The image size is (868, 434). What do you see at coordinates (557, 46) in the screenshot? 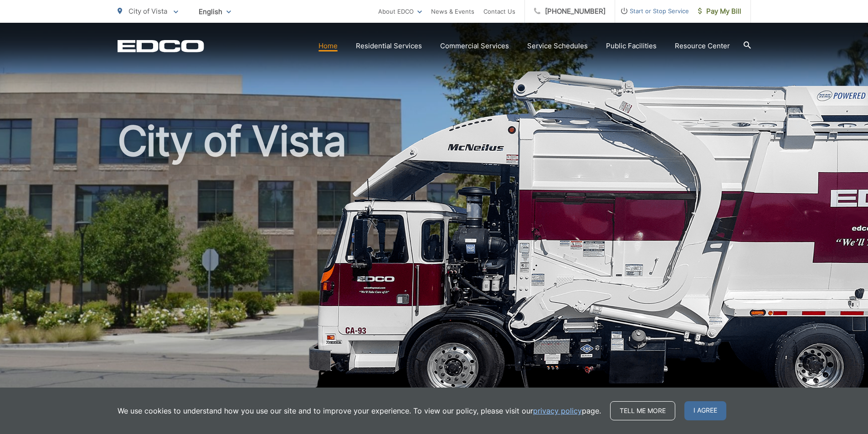
I see `a: Service Schedules` at bounding box center [557, 46].